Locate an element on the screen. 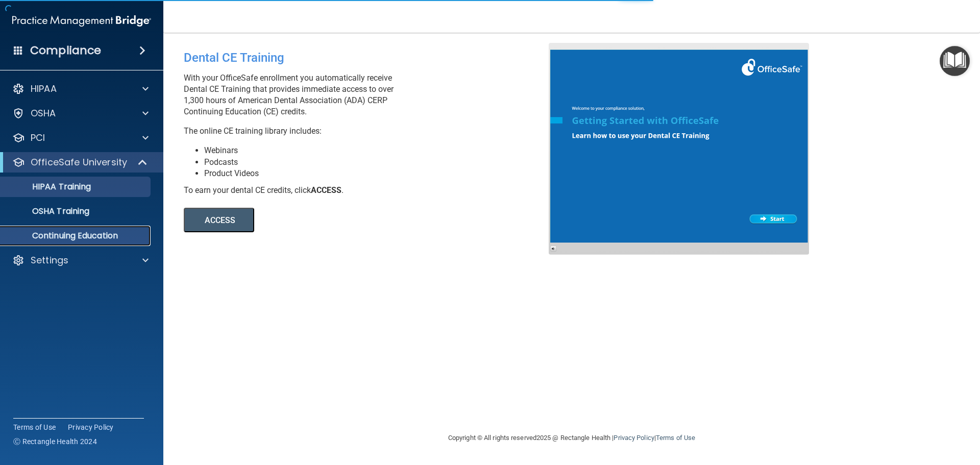  p: OfficeSafe University is located at coordinates (79, 162).